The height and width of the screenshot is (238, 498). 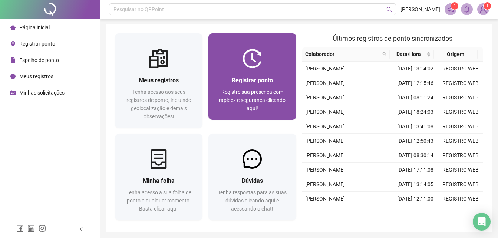 I want to click on div: Open Intercom Messenger, so click(x=482, y=222).